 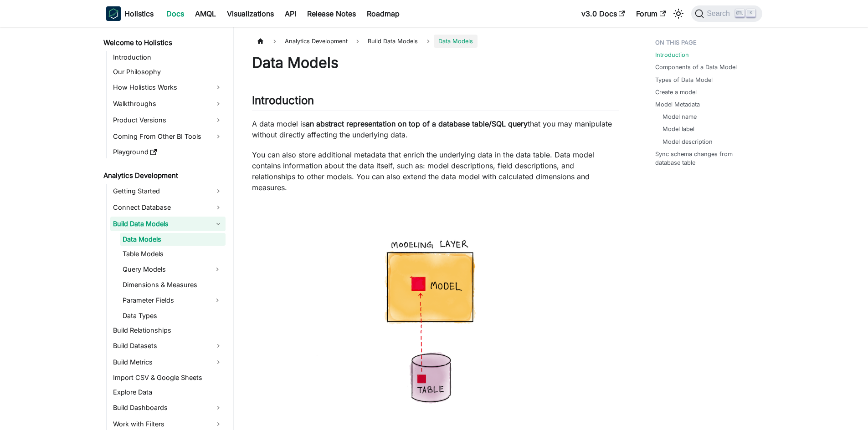 I want to click on a: Table Models, so click(x=173, y=254).